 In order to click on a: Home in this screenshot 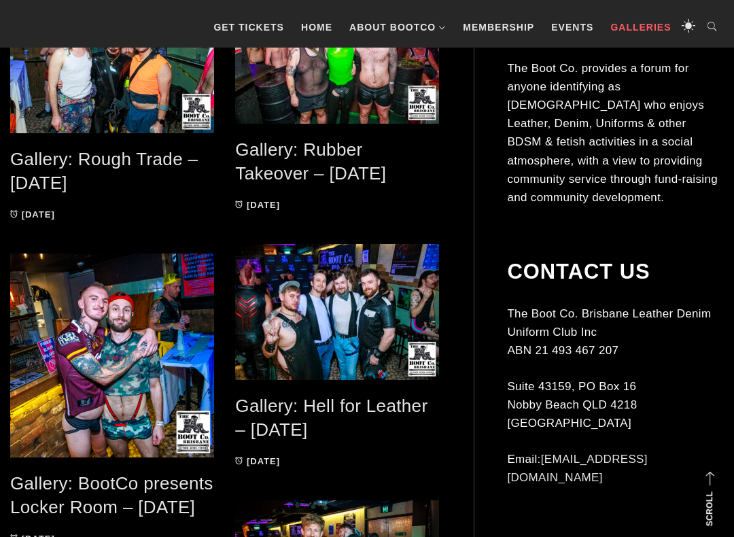, I will do `click(317, 27)`.